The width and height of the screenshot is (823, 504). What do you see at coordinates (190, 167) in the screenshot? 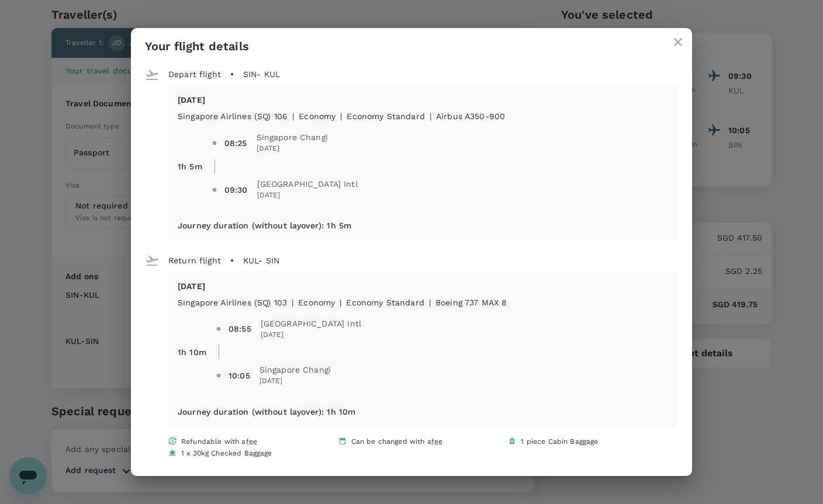
I see `p: 1h 5m` at bounding box center [190, 167].